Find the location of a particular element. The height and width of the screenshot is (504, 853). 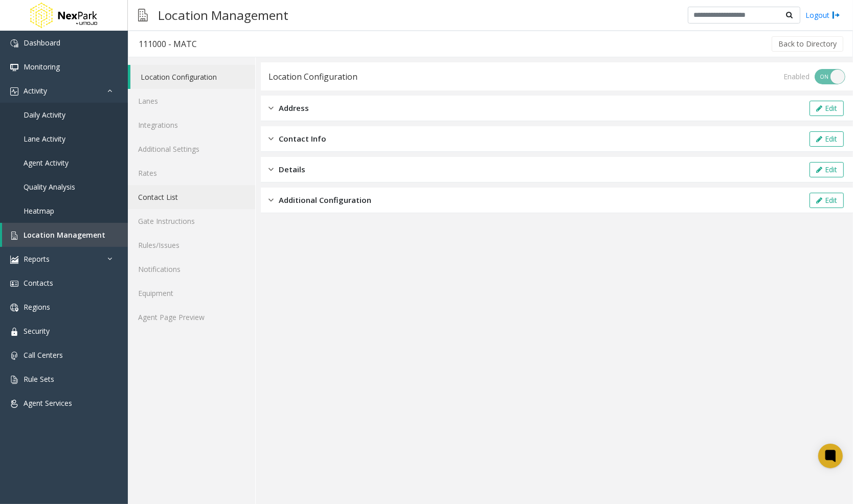

a: Location Management is located at coordinates (65, 235).